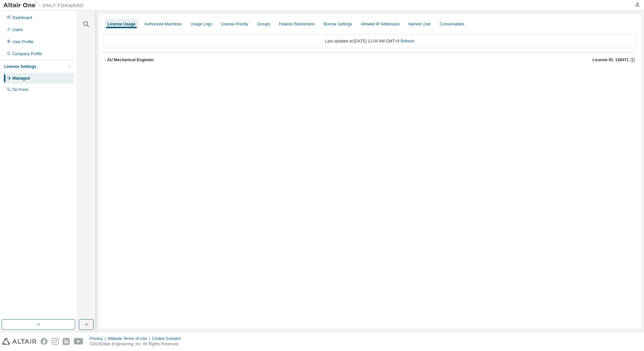 This screenshot has width=644, height=351. Describe the element at coordinates (234, 24) in the screenshot. I see `div: License Priority` at that location.